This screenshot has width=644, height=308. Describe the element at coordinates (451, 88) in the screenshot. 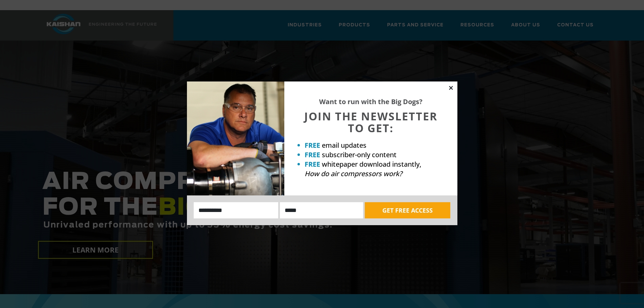

I see `button: Close` at that location.